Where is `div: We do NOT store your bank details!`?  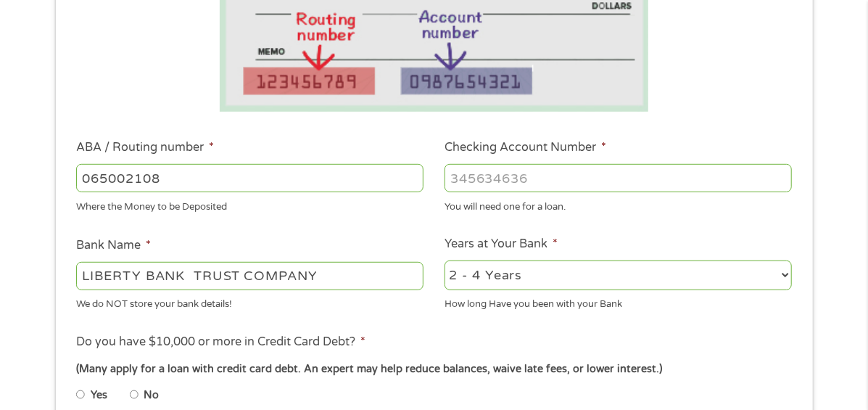
div: We do NOT store your bank details! is located at coordinates (250, 302).